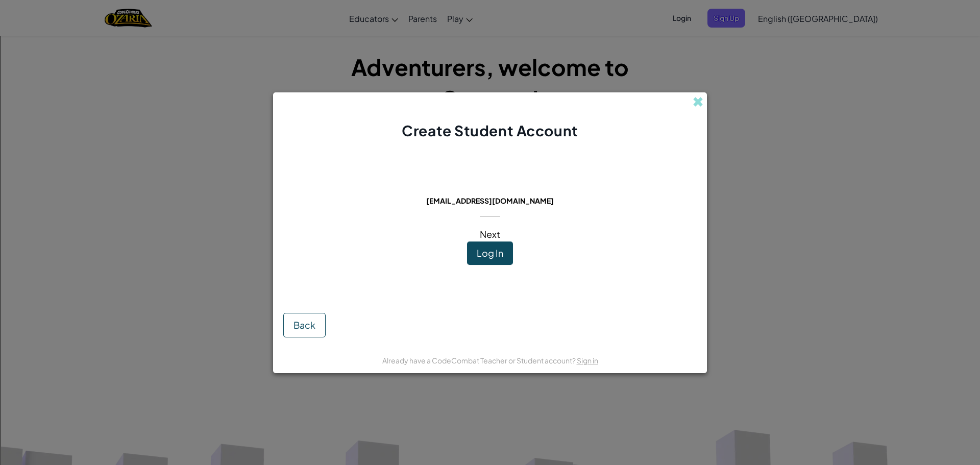 Image resolution: width=980 pixels, height=465 pixels. Describe the element at coordinates (490, 65) in the screenshot. I see `div: Options` at that location.